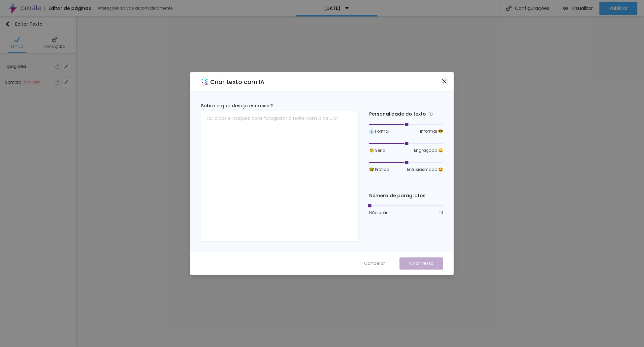 This screenshot has width=644, height=347. What do you see at coordinates (441, 213) in the screenshot?
I see `span: 10` at bounding box center [441, 213].